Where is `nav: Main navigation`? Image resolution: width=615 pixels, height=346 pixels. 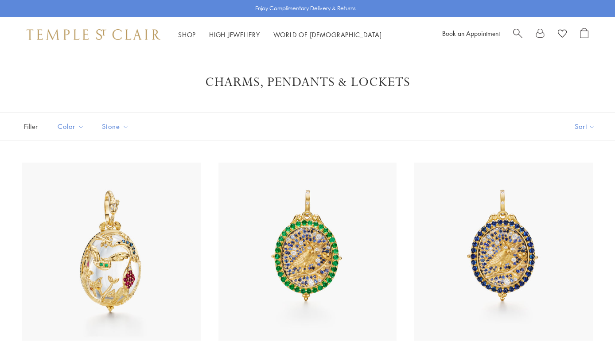 nav: Main navigation is located at coordinates (280, 35).